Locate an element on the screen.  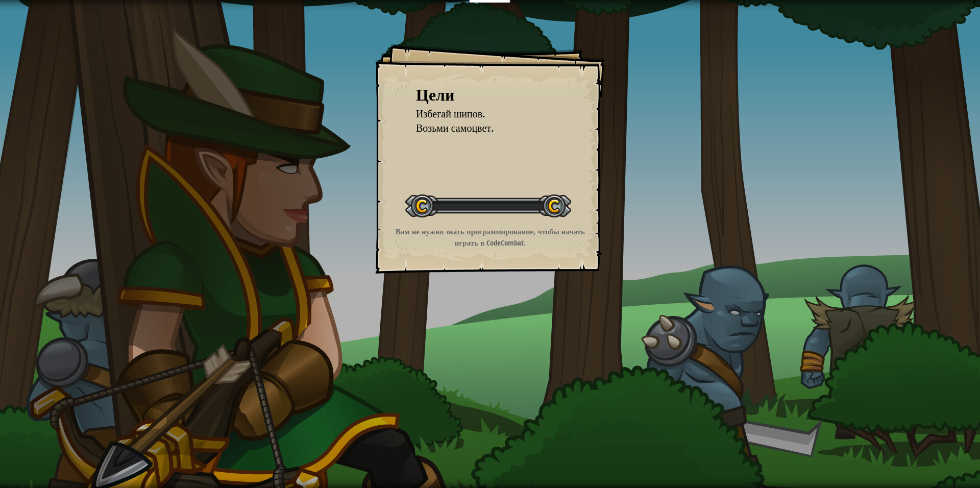
li: Избегай шипов. is located at coordinates (482, 114).